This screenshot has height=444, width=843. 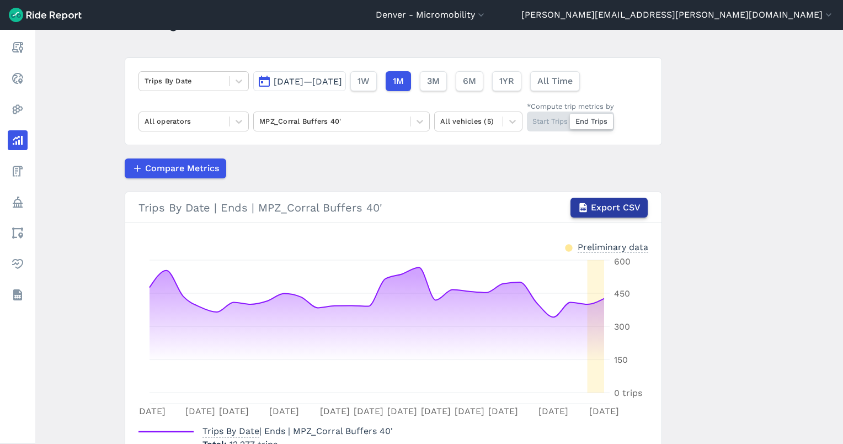 I want to click on span: Compare Metrics, so click(x=182, y=168).